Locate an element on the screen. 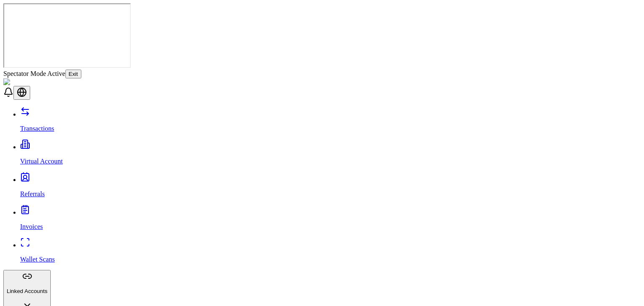 Image resolution: width=644 pixels, height=306 pixels. a: Virtual Account is located at coordinates (330, 155).